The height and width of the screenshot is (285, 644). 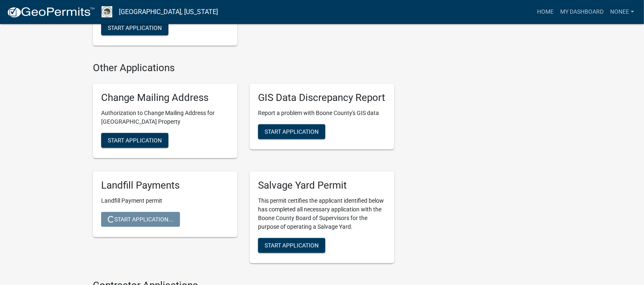 What do you see at coordinates (165, 185) in the screenshot?
I see `h5: Landfill Payments` at bounding box center [165, 185].